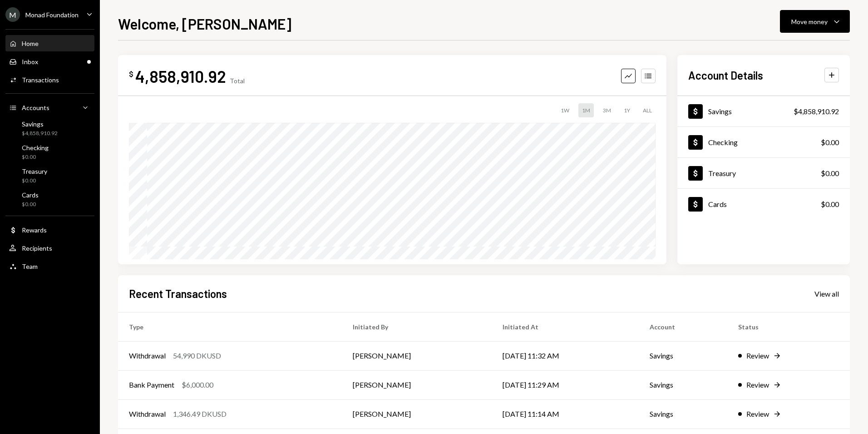 The width and height of the screenshot is (868, 434). Describe the element at coordinates (152, 385) in the screenshot. I see `div: Bank Payment` at that location.